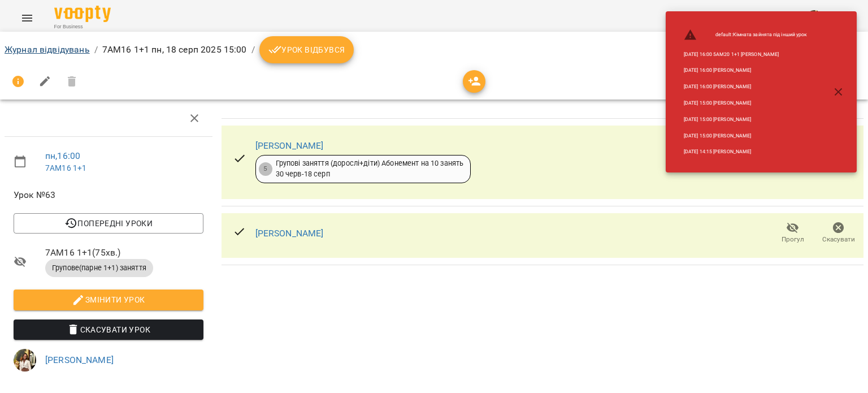 The height and width of the screenshot is (393, 868). Describe the element at coordinates (792, 233) in the screenshot. I see `button: Прогул` at that location.